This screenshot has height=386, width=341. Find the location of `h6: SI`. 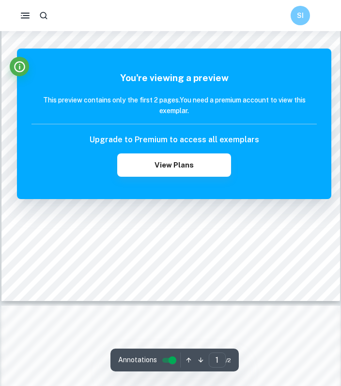

h6: SI is located at coordinates (301, 16).